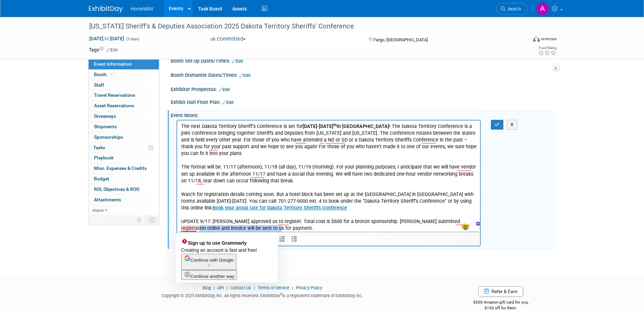 This screenshot has height=311, width=644. What do you see at coordinates (124, 95) in the screenshot?
I see `a: Travel Reservations` at bounding box center [124, 95].